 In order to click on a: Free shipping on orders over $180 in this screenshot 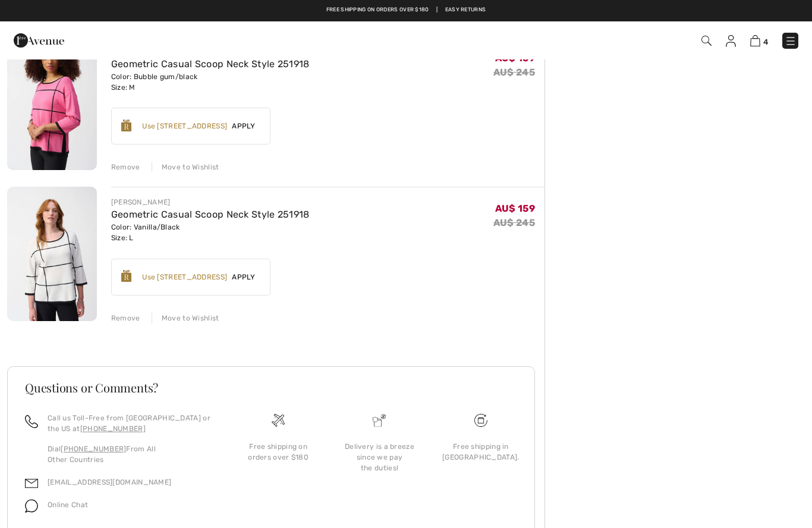, I will do `click(377, 10)`.